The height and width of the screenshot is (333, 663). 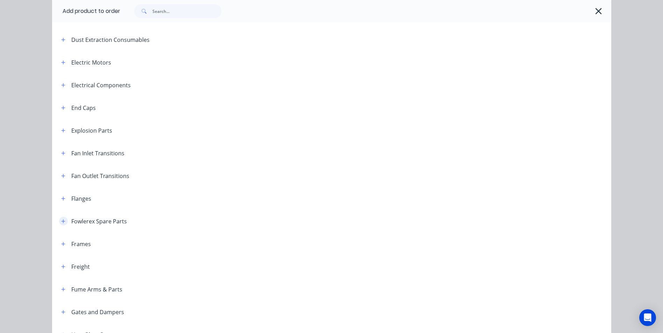 What do you see at coordinates (97, 290) in the screenshot?
I see `div: Fume Arms & Parts` at bounding box center [97, 290].